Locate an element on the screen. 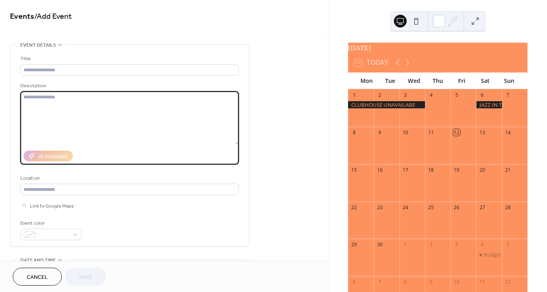 The height and width of the screenshot is (292, 547). div: 13 is located at coordinates (482, 132).